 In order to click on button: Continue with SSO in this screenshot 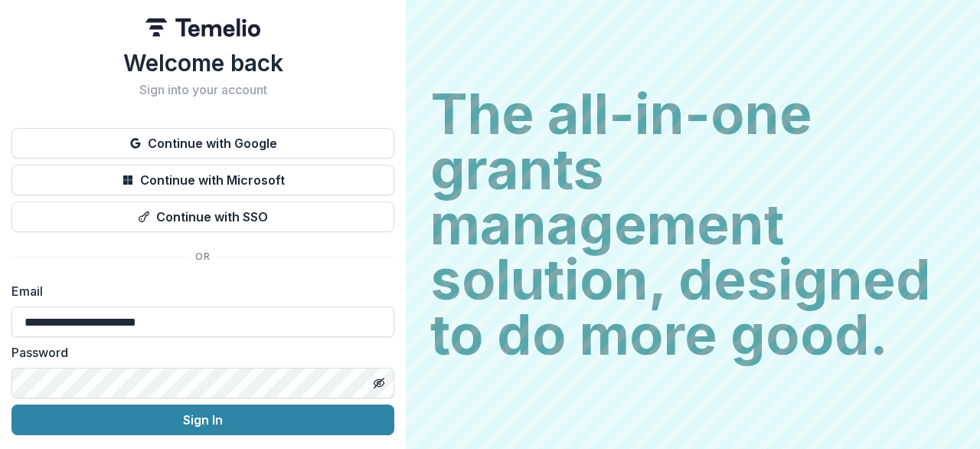, I will do `click(203, 217)`.